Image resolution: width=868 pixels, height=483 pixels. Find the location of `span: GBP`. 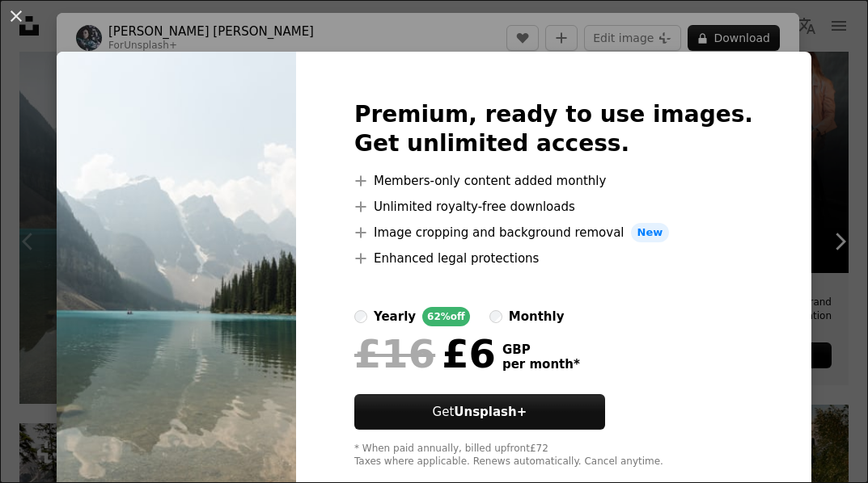

span: GBP is located at coordinates (541, 350).